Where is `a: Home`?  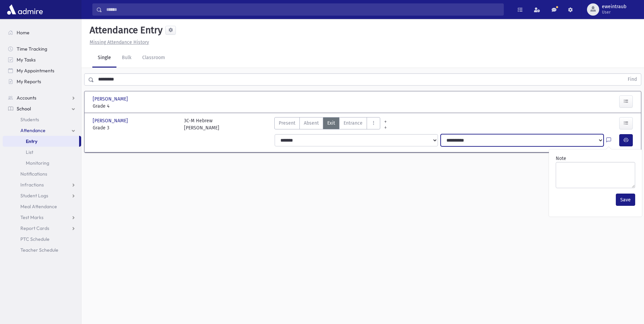 a: Home is located at coordinates (42, 32).